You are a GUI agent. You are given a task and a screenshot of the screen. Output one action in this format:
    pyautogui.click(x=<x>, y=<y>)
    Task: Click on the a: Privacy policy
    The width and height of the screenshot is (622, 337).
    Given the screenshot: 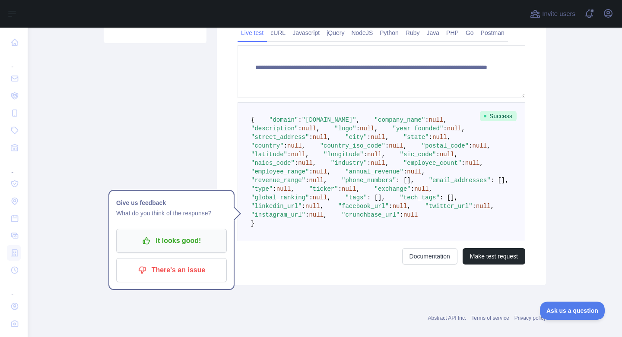 What is the action you would take?
    pyautogui.click(x=530, y=318)
    